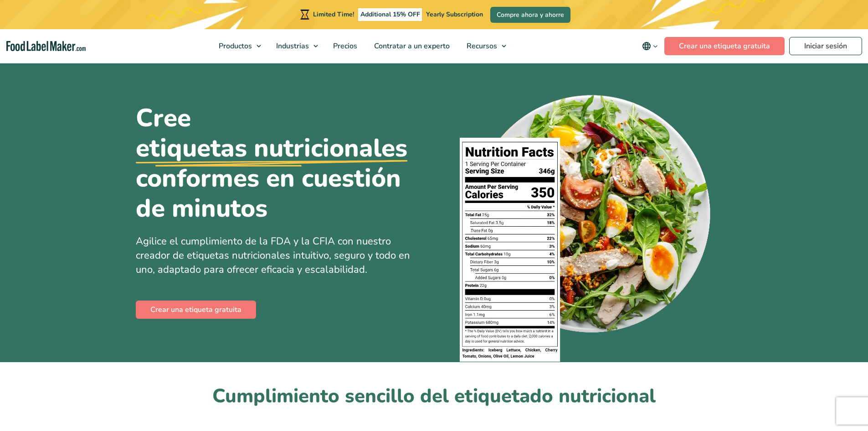 Image resolution: width=868 pixels, height=431 pixels. What do you see at coordinates (344, 46) in the screenshot?
I see `span: Precios` at bounding box center [344, 46].